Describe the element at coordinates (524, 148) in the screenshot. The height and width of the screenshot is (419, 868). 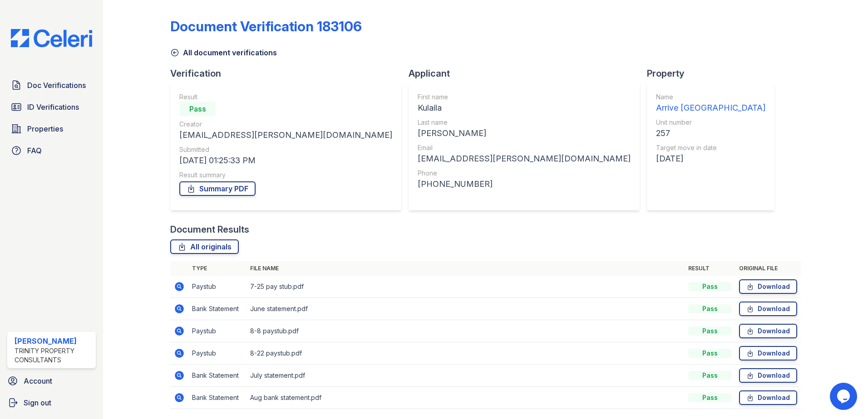
I see `div: Email` at that location.